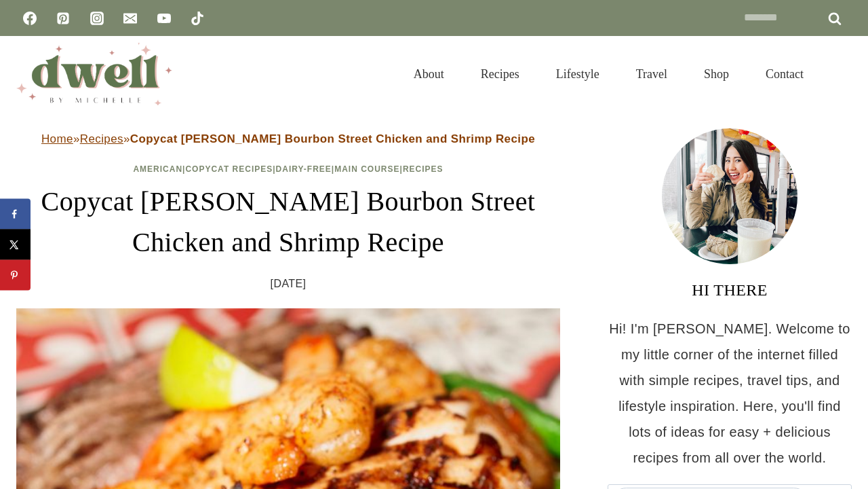 Image resolution: width=868 pixels, height=489 pixels. What do you see at coordinates (63, 19) in the screenshot?
I see `a: Pinterest` at bounding box center [63, 19].